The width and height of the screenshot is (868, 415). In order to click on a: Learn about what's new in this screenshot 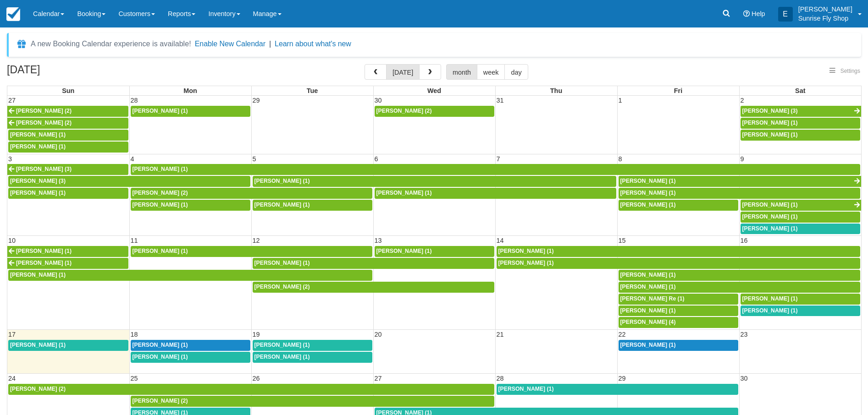, I will do `click(313, 43)`.